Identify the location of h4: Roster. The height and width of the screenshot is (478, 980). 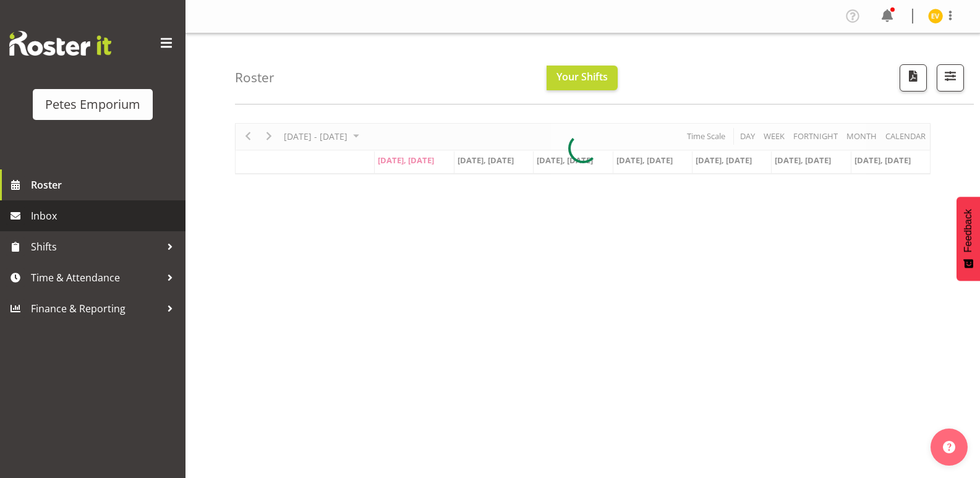
(255, 77).